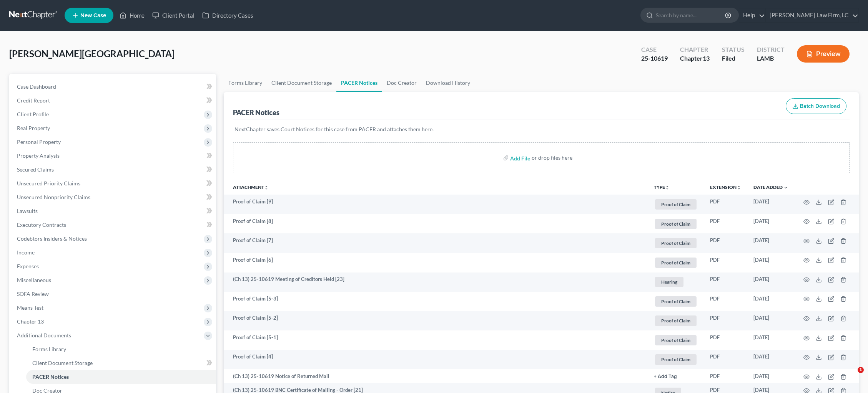 The image size is (868, 393). What do you see at coordinates (34, 280) in the screenshot?
I see `span: Miscellaneous` at bounding box center [34, 280].